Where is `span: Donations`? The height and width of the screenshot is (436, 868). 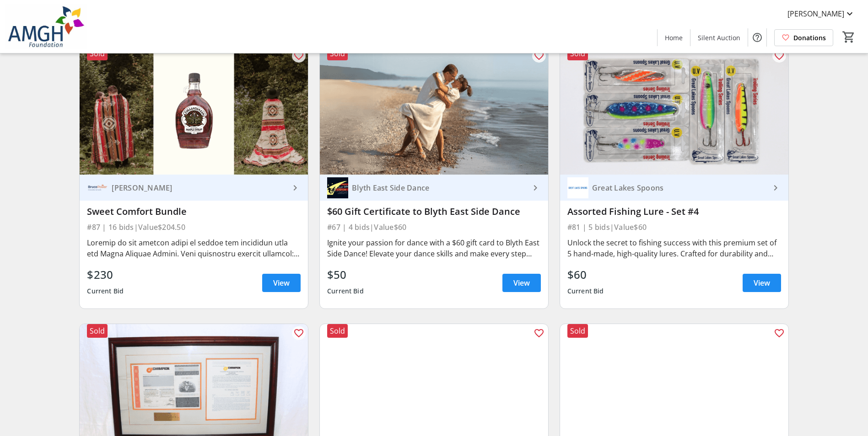
span: Donations is located at coordinates (809, 38).